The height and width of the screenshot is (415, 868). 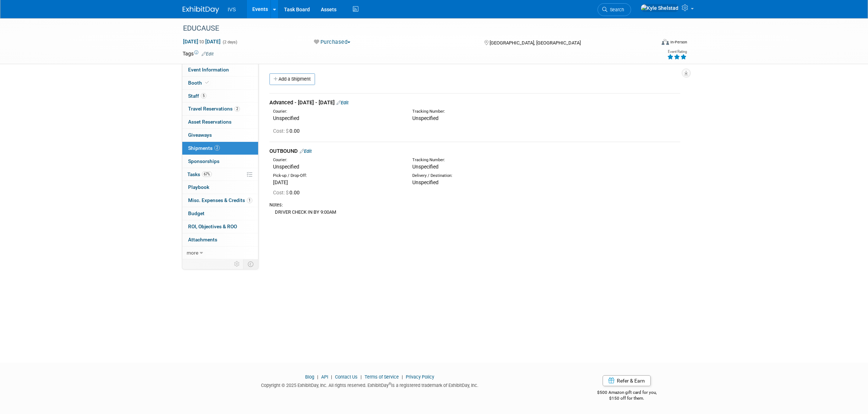 I want to click on span: Event Information, so click(x=209, y=70).